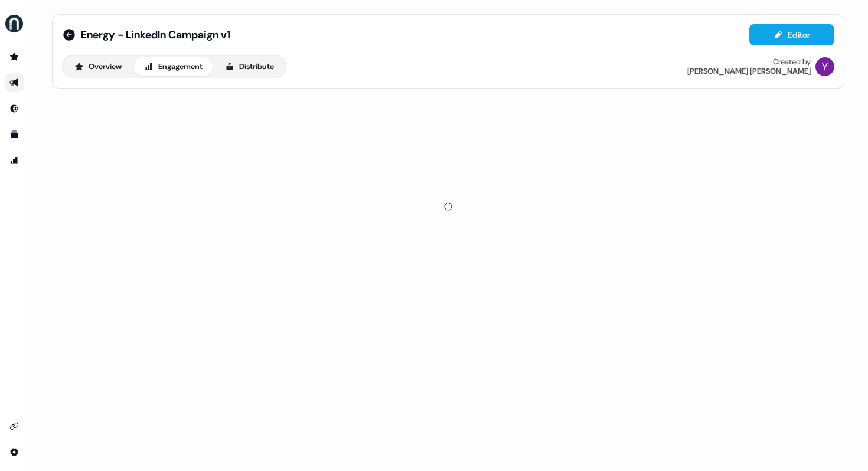  I want to click on button: Overview, so click(98, 67).